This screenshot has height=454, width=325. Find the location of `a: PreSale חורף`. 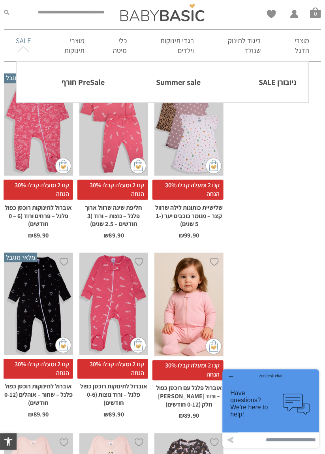

a: PreSale חורף is located at coordinates (66, 82).